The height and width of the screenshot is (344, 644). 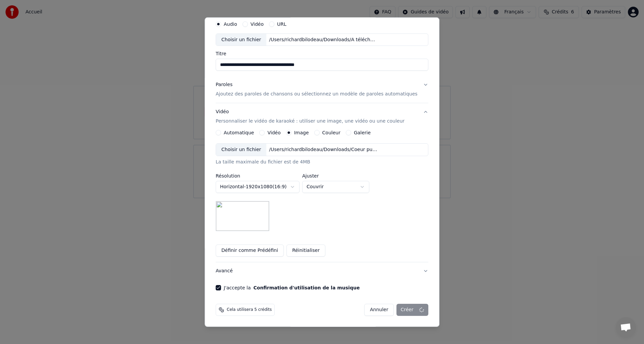 What do you see at coordinates (292, 288) in the screenshot?
I see `label: J'accepte la` at bounding box center [292, 288].